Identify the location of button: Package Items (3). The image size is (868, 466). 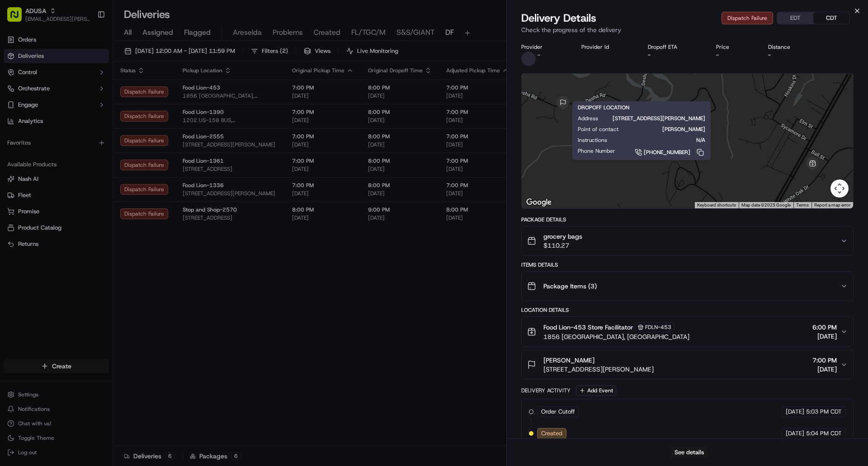
(688, 286).